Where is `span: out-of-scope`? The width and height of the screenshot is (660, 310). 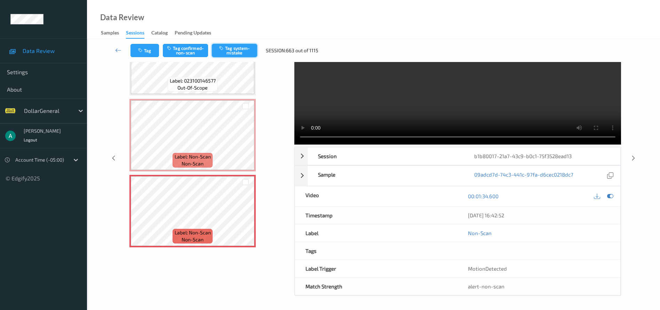 span: out-of-scope is located at coordinates (193, 88).